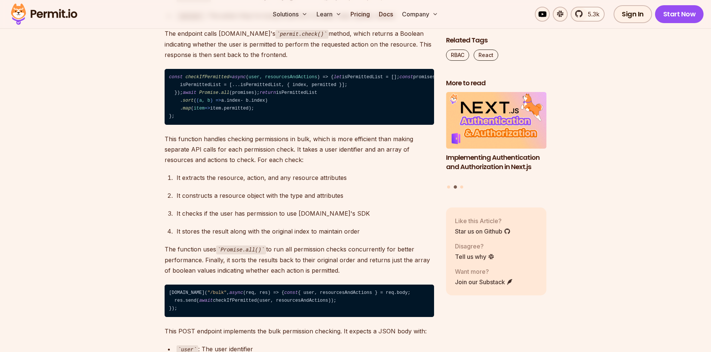 The image size is (711, 352). What do you see at coordinates (632, 14) in the screenshot?
I see `a: Sign In` at bounding box center [632, 14].